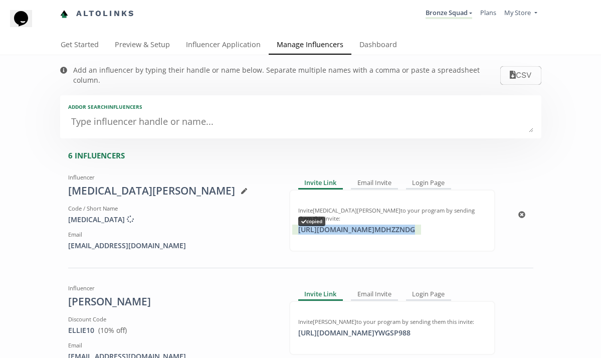  Describe the element at coordinates (80, 46) in the screenshot. I see `a: Get Started` at that location.